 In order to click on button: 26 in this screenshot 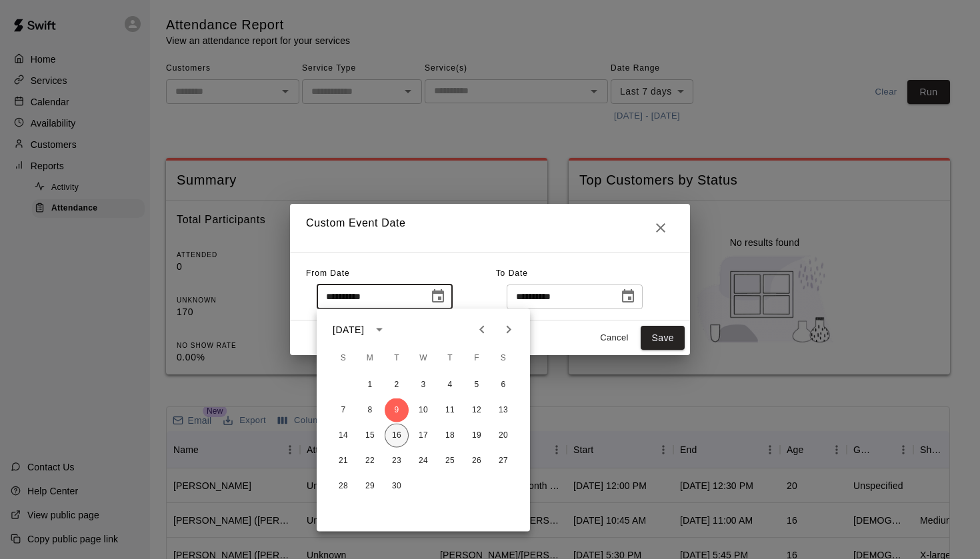, I will do `click(477, 461)`.